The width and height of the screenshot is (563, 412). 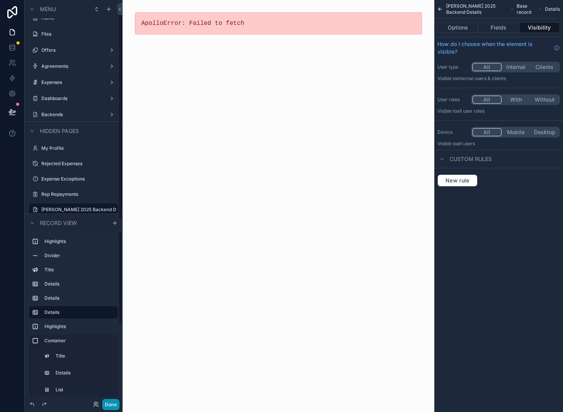 I want to click on button: Fields, so click(x=499, y=28).